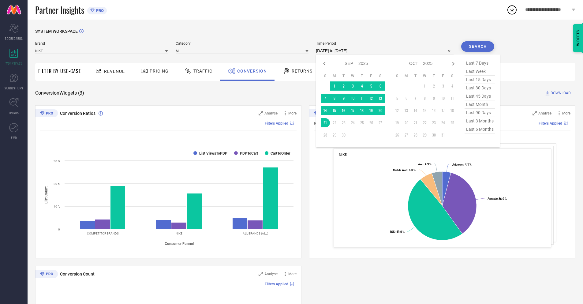 This screenshot has height=304, width=583. Describe the element at coordinates (362, 98) in the screenshot. I see `td: Thu Sep 11 2025` at that location.